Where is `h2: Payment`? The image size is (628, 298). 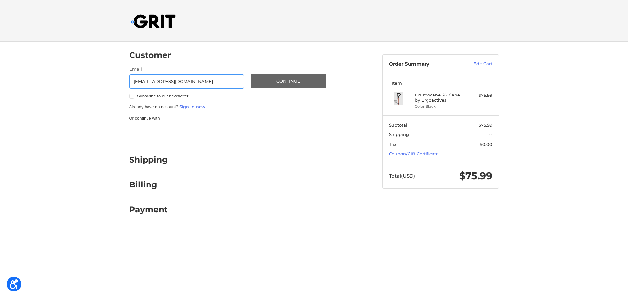
h2: Payment is located at coordinates (149, 209).